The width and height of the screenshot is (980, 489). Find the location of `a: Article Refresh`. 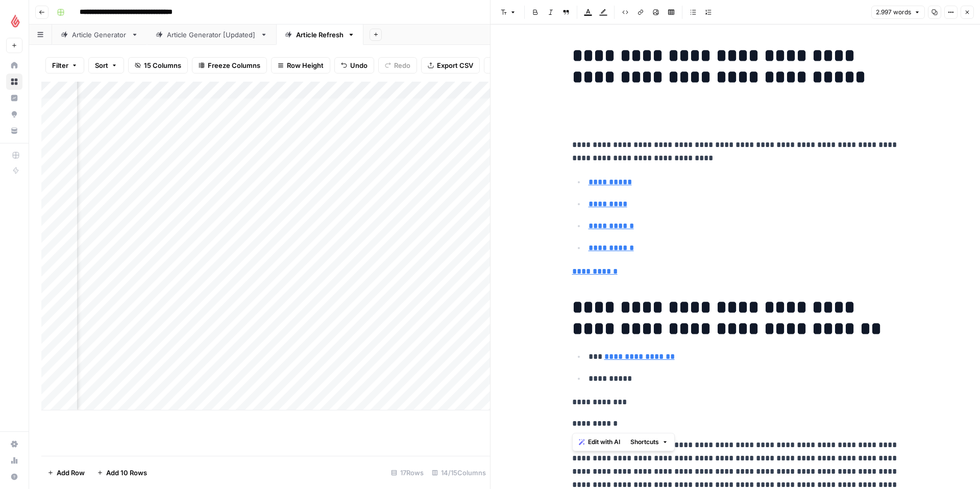

a: Article Refresh is located at coordinates (320, 35).